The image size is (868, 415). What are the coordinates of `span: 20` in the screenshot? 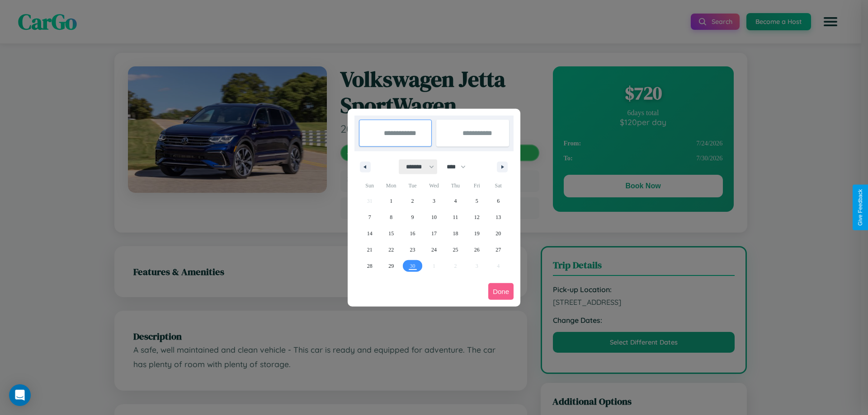 It's located at (498, 233).